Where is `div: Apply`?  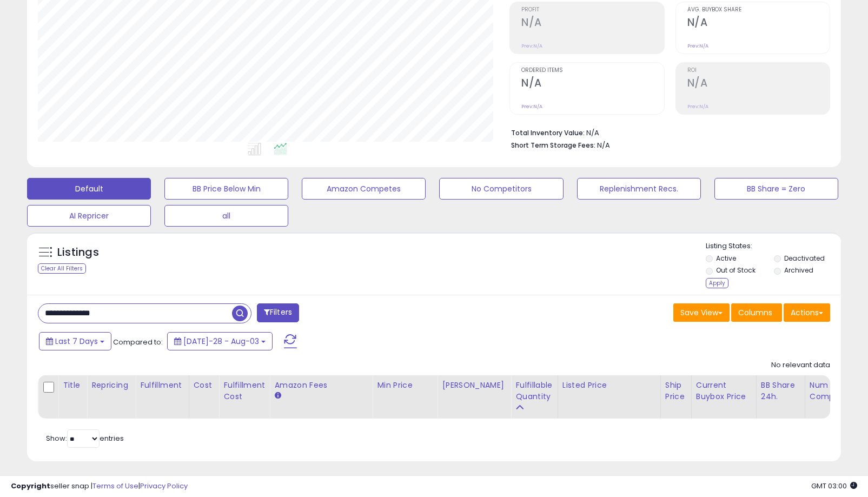 div: Apply is located at coordinates (717, 283).